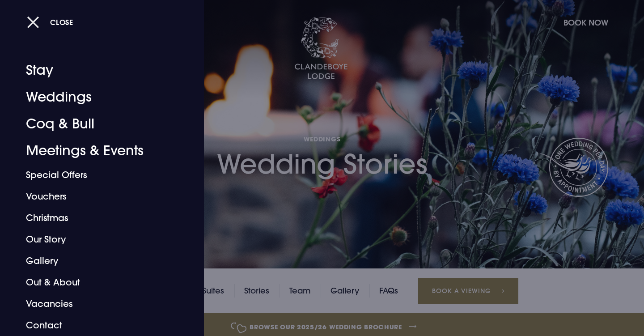 The width and height of the screenshot is (644, 336). Describe the element at coordinates (97, 196) in the screenshot. I see `a: Vouchers` at that location.